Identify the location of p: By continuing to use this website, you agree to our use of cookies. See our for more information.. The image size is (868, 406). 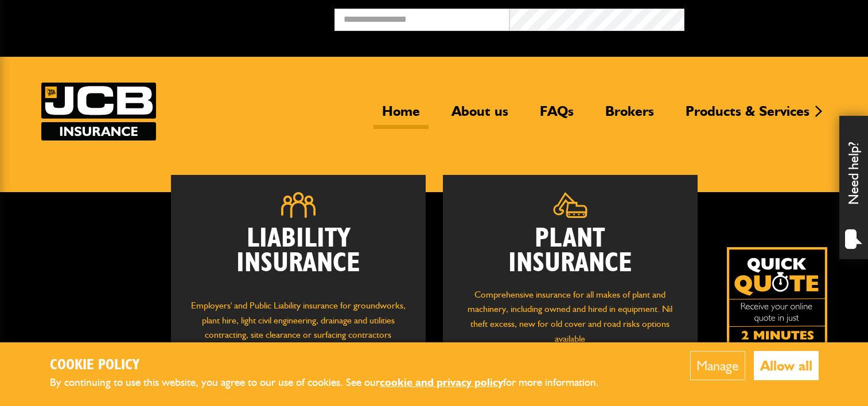
(334, 383).